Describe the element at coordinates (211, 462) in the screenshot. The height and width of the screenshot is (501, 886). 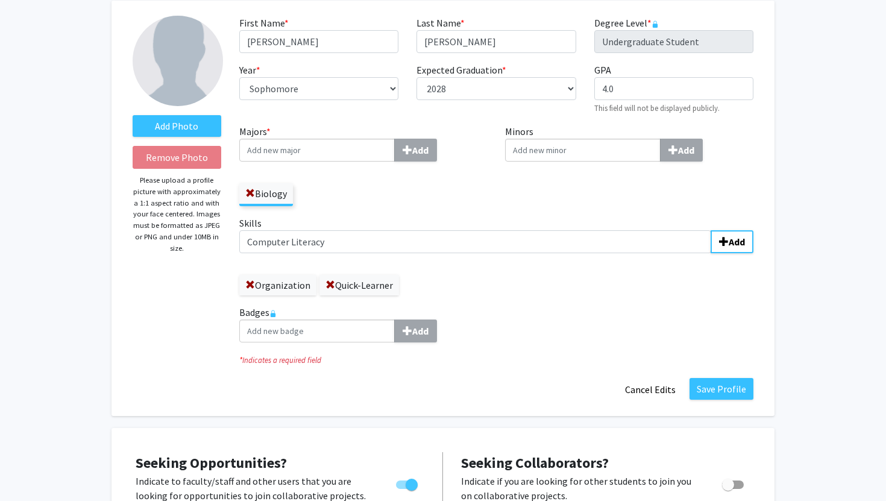
I see `span: Seeking Opportunities?` at that location.